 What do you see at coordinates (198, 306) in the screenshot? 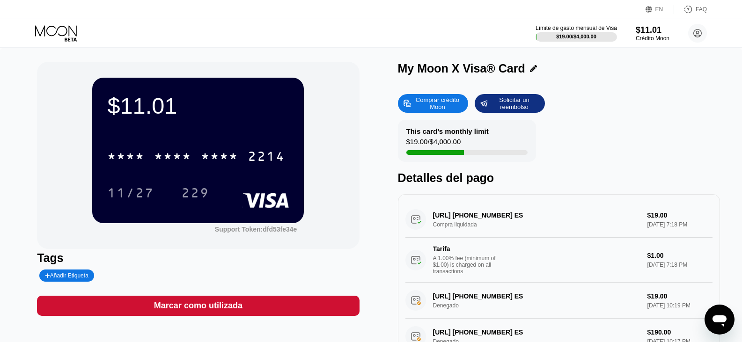
I see `div: Marcar como utilizada` at bounding box center [198, 306].